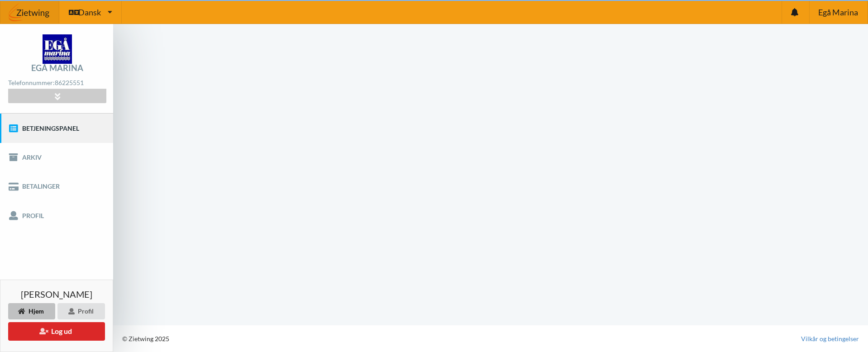 The height and width of the screenshot is (352, 868). I want to click on div: Telefonnummer:, so click(57, 83).